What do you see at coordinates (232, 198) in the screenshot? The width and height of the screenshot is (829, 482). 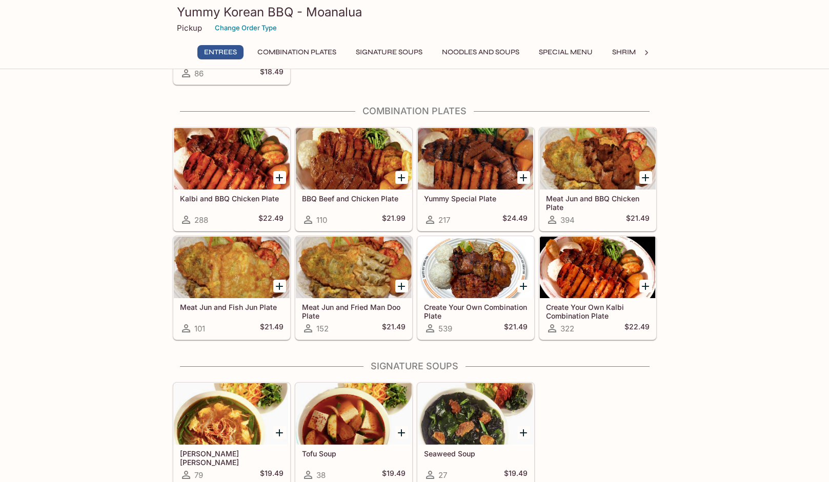 I see `h5: Kalbi and BBQ Chicken Plate` at bounding box center [232, 198].